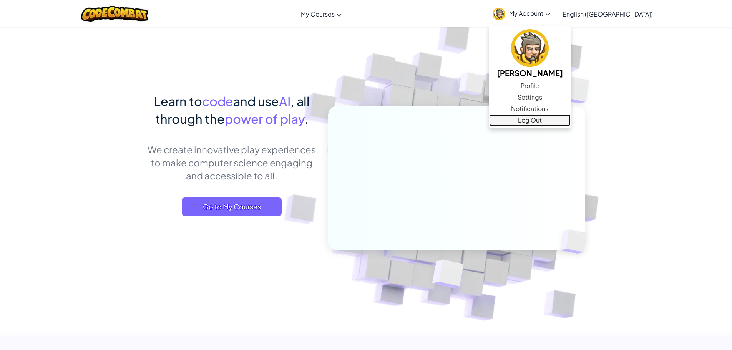 The height and width of the screenshot is (350, 732). Describe the element at coordinates (521, 13) in the screenshot. I see `a: My Account` at that location.